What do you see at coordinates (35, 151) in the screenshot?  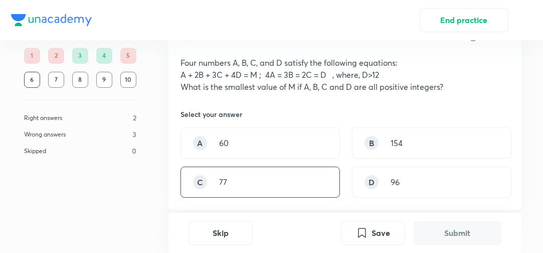 I see `p: Skipped` at bounding box center [35, 151].